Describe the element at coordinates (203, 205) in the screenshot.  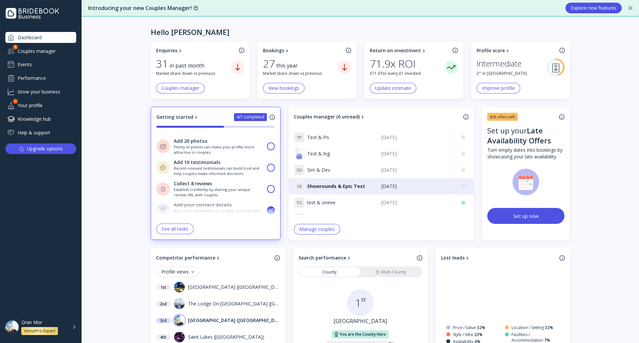
I see `div: Add your contact details` at that location.